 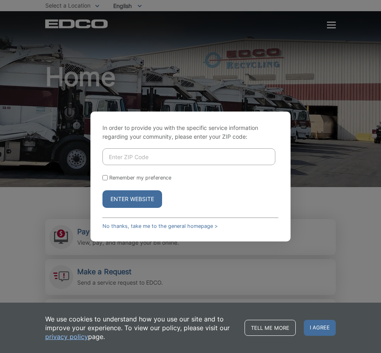 I want to click on a: privacy policy, so click(x=66, y=337).